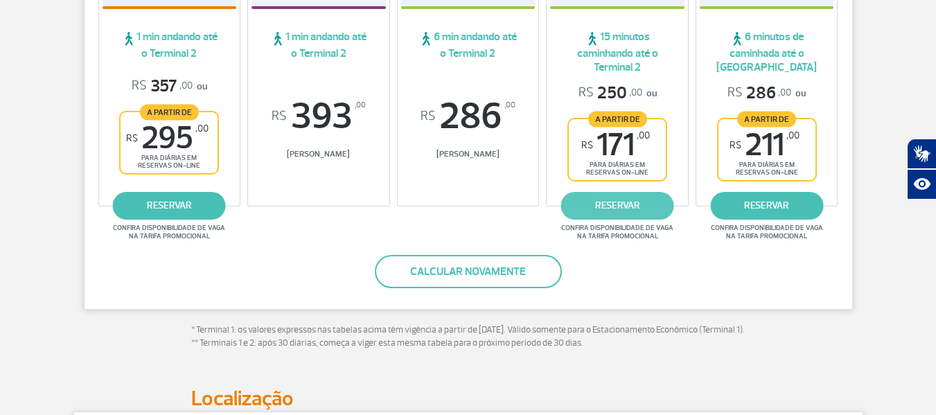 The height and width of the screenshot is (415, 936). Describe the element at coordinates (922, 184) in the screenshot. I see `button: Abrir recursos assistivos.` at that location.